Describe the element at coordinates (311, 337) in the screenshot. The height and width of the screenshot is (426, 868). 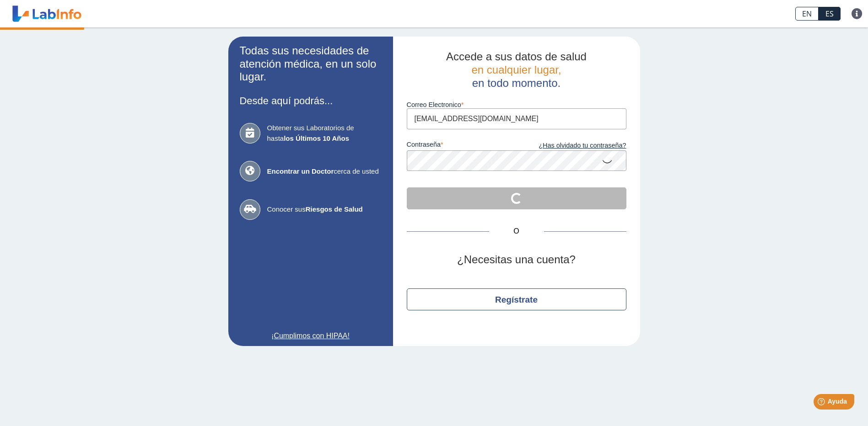
I see `a: ¡Cumplimos con HIPAA!` at that location.